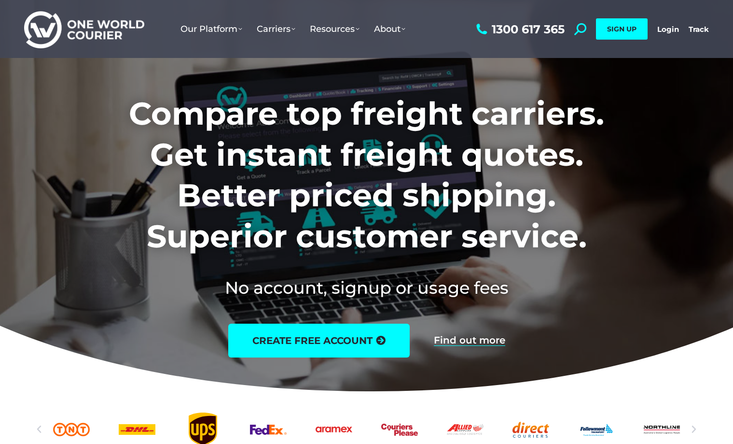 The height and width of the screenshot is (444, 733). I want to click on a: Track, so click(699, 29).